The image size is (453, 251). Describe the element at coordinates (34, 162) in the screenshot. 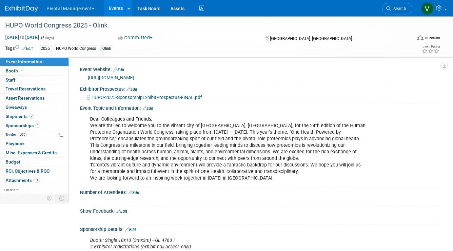

I see `a: Budget` at that location.